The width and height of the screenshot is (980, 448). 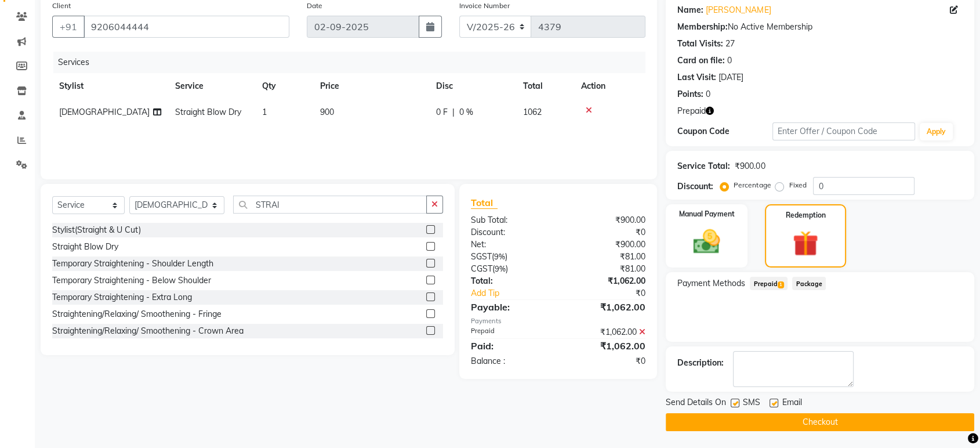 What do you see at coordinates (805, 215) in the screenshot?
I see `label: Redemption` at bounding box center [805, 215].